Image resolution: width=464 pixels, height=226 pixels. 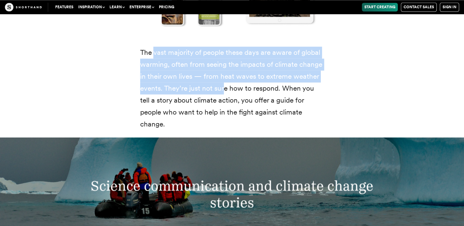 What do you see at coordinates (23, 7) in the screenshot?
I see `img: The Craft` at bounding box center [23, 7].